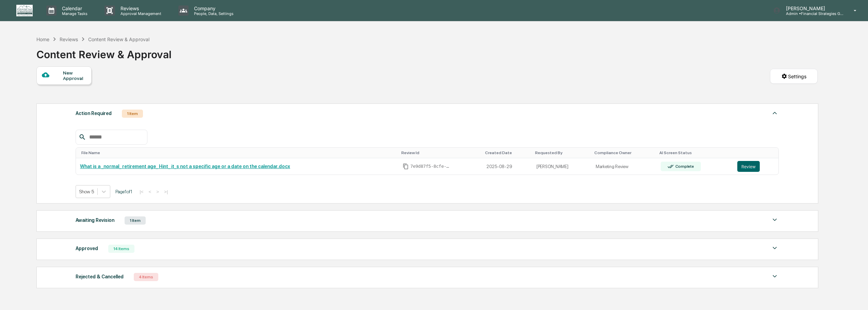  Describe the element at coordinates (140, 8) in the screenshot. I see `p: Reviews` at that location.